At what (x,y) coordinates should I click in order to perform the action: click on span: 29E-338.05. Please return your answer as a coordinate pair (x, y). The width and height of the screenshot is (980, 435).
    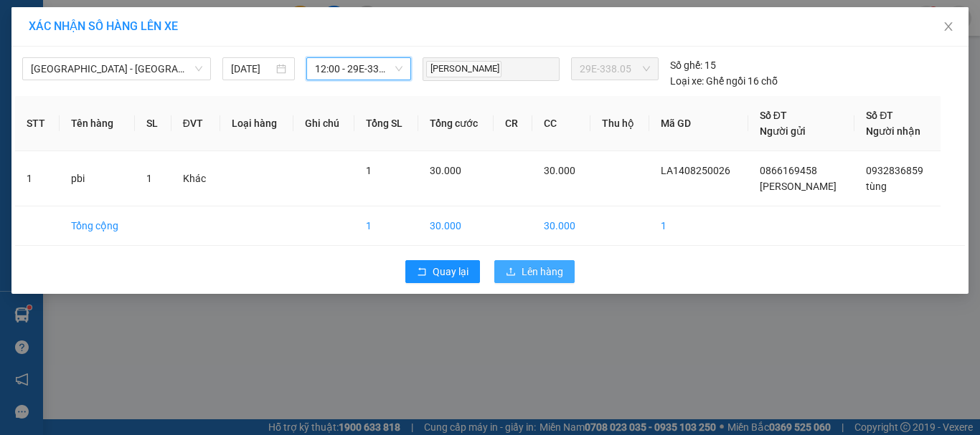
    Looking at the image, I should click on (615, 69).